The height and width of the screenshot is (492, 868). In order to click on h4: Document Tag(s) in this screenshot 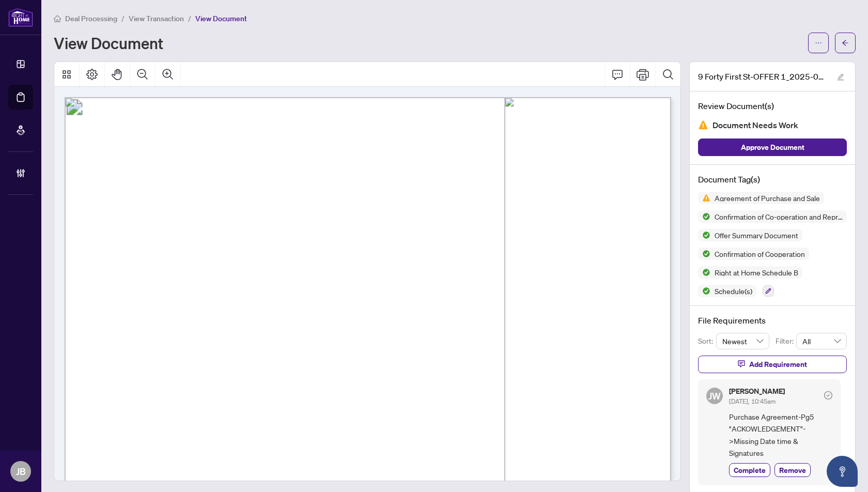, I will do `click(772, 179)`.